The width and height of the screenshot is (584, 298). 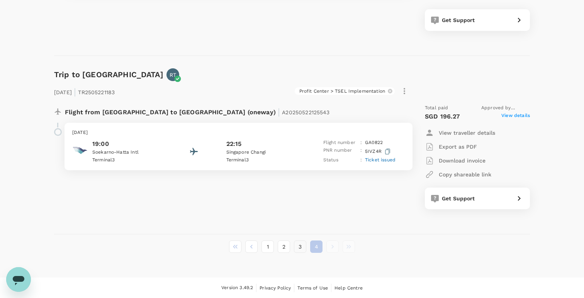 What do you see at coordinates (505, 108) in the screenshot?
I see `span: Approved by` at bounding box center [505, 108].